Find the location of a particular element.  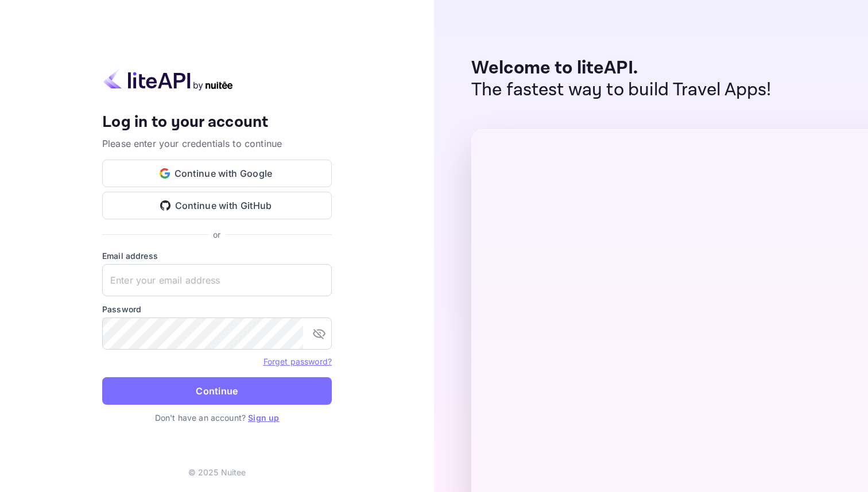

p: Please enter your credentials to continue is located at coordinates (217, 143).